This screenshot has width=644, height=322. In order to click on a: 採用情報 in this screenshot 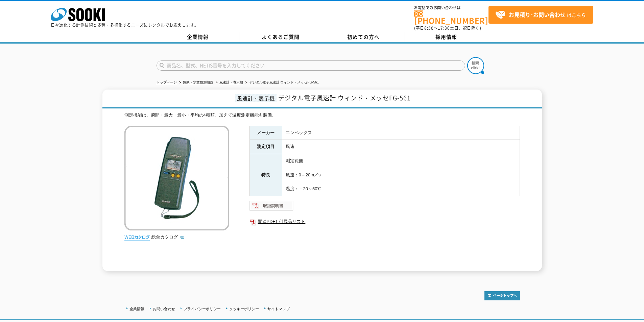, I will do `click(446, 37)`.